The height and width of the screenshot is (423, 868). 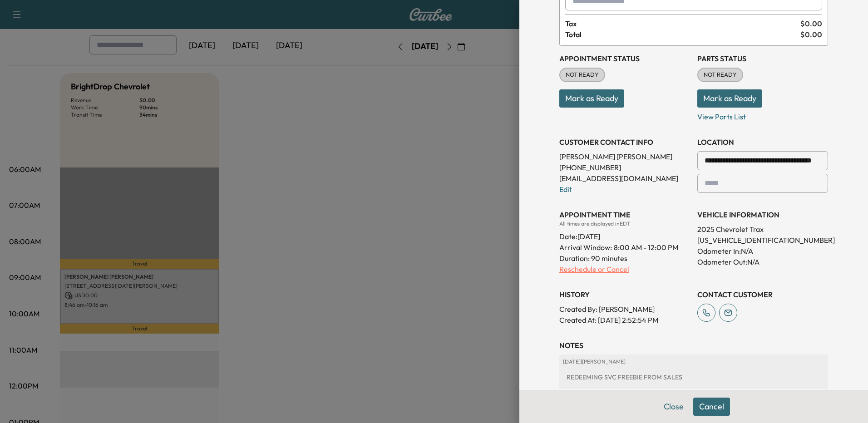 What do you see at coordinates (646, 247) in the screenshot?
I see `span: 8:00 AM - 12:00 PM` at bounding box center [646, 247].